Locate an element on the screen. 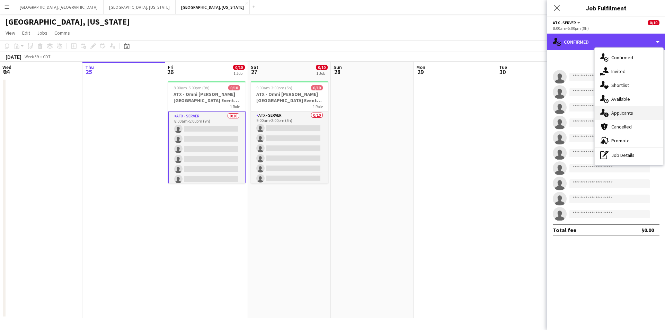 The width and height of the screenshot is (665, 330). div: CDT is located at coordinates (47, 56).